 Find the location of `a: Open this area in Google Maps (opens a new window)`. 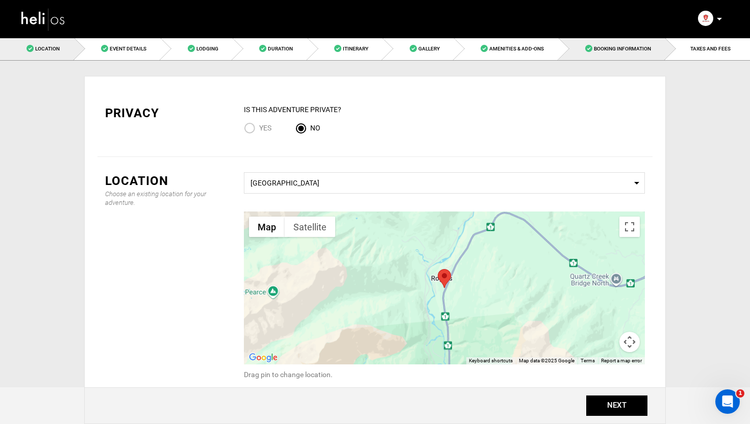

a: Open this area in Google Maps (opens a new window) is located at coordinates (263, 358).